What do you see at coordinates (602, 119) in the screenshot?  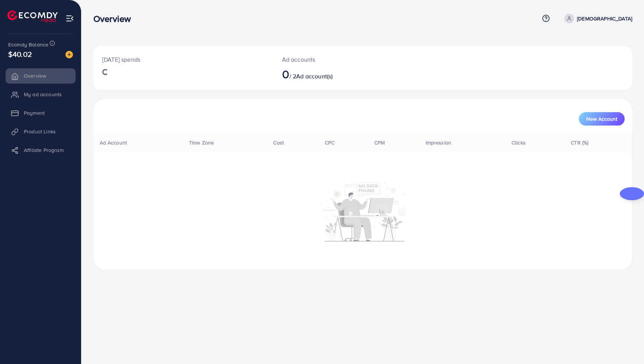 I see `span: New Account` at bounding box center [602, 119].